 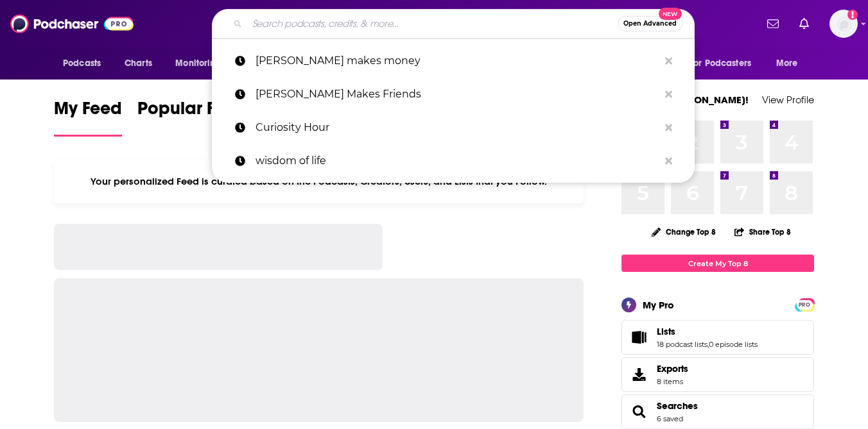 I want to click on span: My Feed, so click(x=88, y=112).